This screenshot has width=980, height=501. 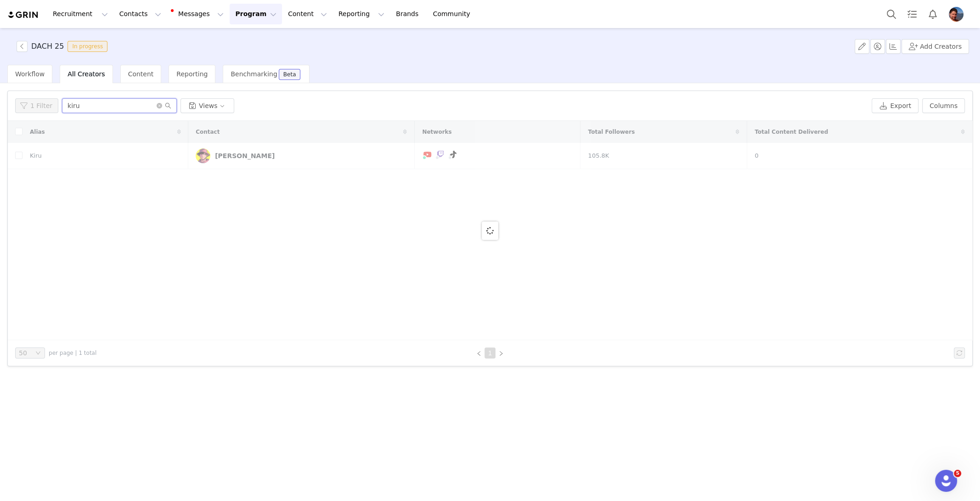 What do you see at coordinates (141, 74) in the screenshot?
I see `span: Content` at bounding box center [141, 74].